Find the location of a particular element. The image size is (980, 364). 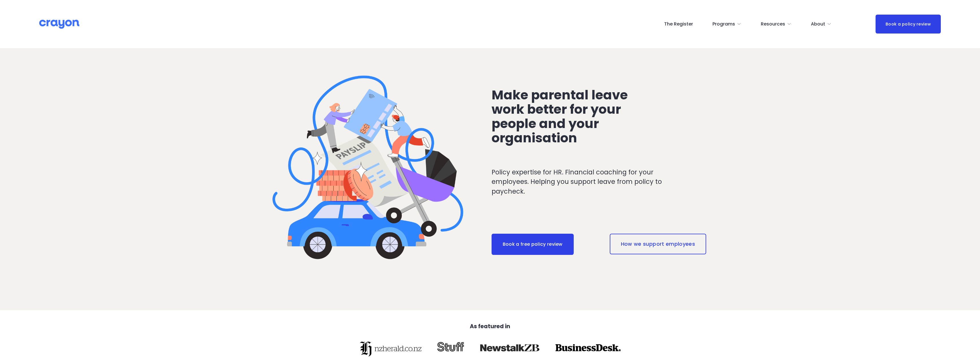

a: Book a free policy review is located at coordinates (532, 244).